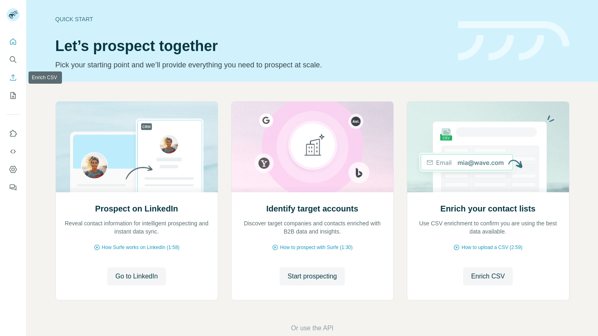 The height and width of the screenshot is (336, 598). Describe the element at coordinates (312, 276) in the screenshot. I see `span: Start prospecting` at that location.